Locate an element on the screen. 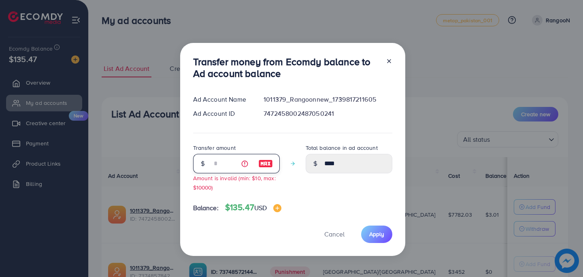 The image size is (583, 277). span: Cancel is located at coordinates (335, 234).